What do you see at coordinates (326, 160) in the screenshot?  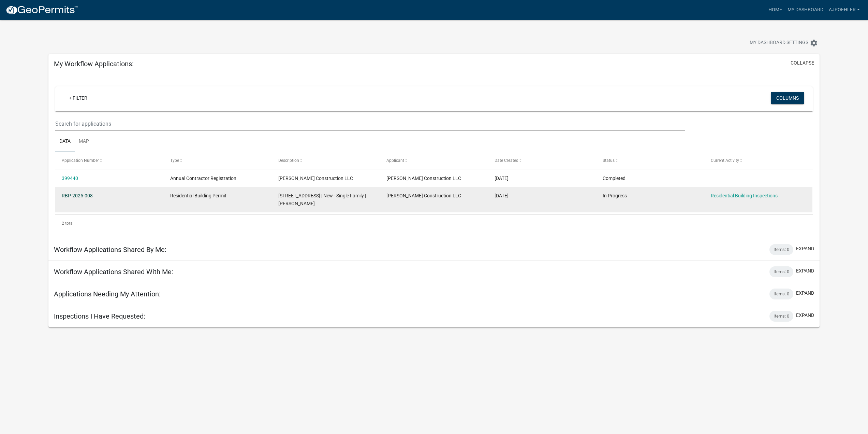 I see `datatable-header-cell: Description` at bounding box center [326, 160].